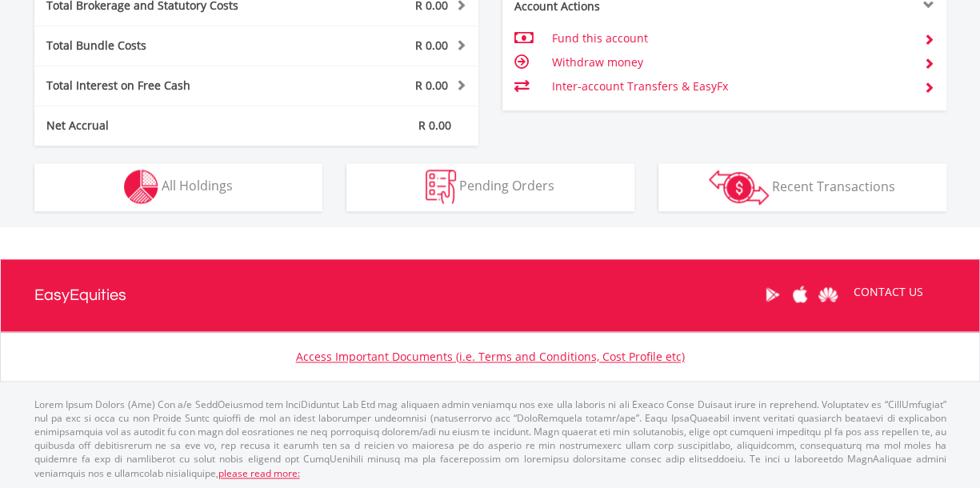 This screenshot has width=980, height=488. What do you see at coordinates (506, 186) in the screenshot?
I see `span: Pending Orders` at bounding box center [506, 186].